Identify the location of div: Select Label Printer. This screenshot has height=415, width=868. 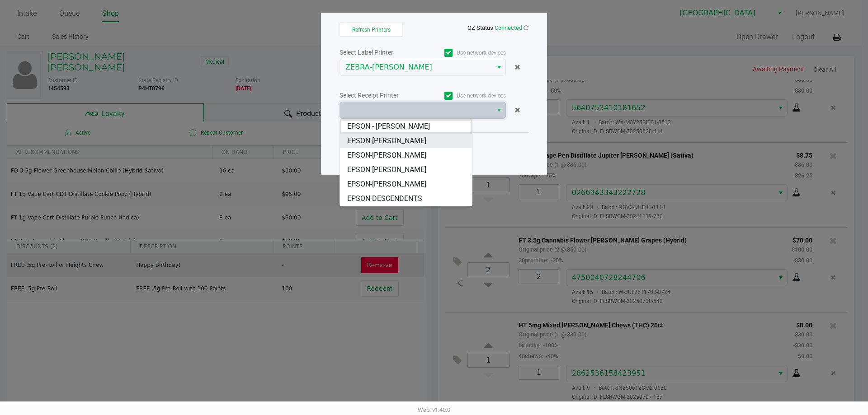
(381, 52).